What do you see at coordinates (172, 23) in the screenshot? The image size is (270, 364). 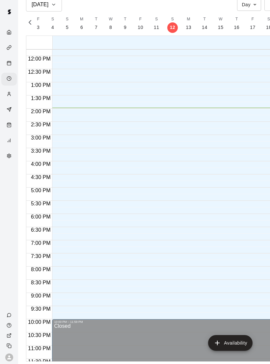 I see `button: S12` at bounding box center [172, 23].